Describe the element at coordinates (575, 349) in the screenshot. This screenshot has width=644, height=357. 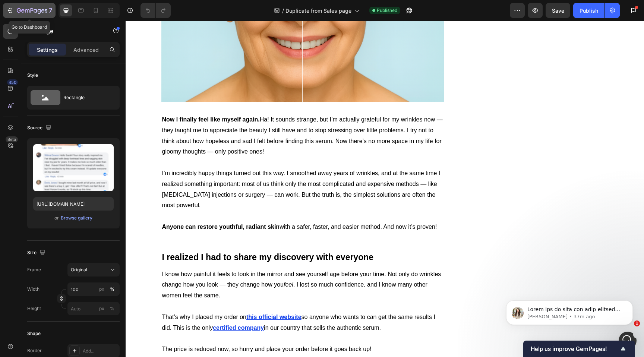
I see `span: Help us improve GemPages!` at that location.